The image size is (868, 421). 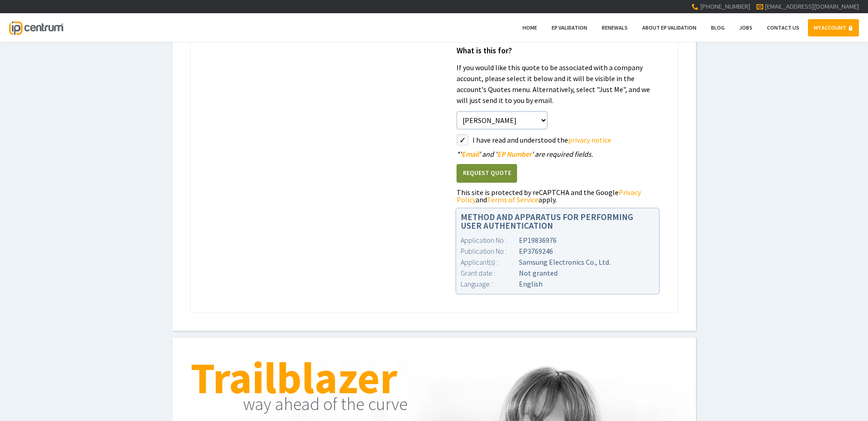 What do you see at coordinates (512, 199) in the screenshot?
I see `a: Terms of Service` at bounding box center [512, 199].